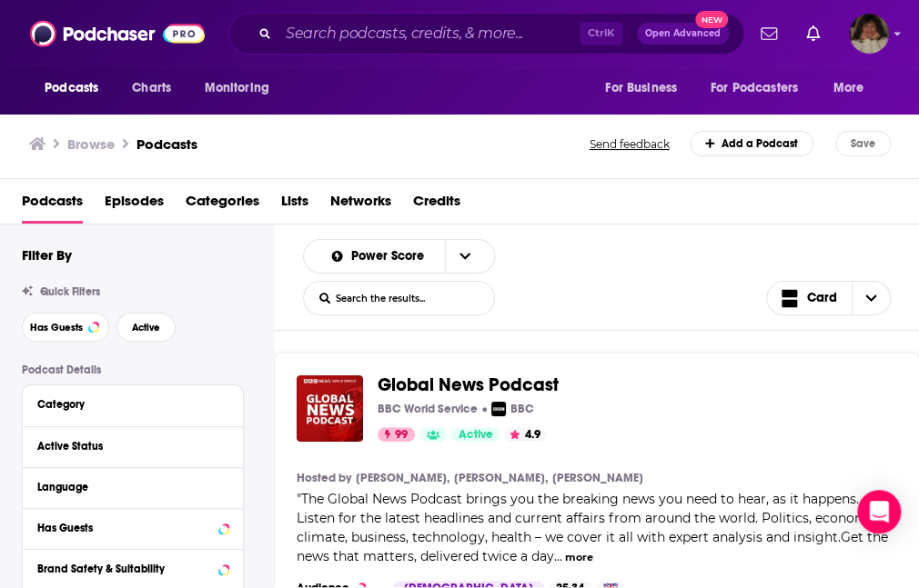  I want to click on span: Has Guests, so click(56, 328).